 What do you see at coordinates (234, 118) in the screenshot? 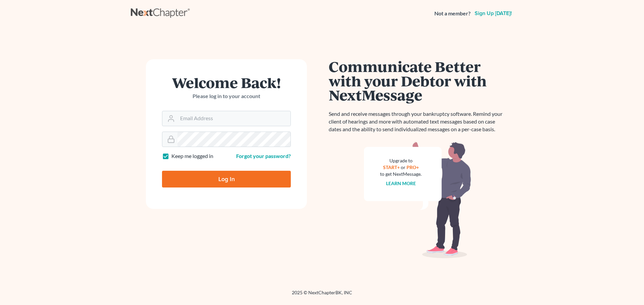
I see `input: Email Address` at bounding box center [234, 118].